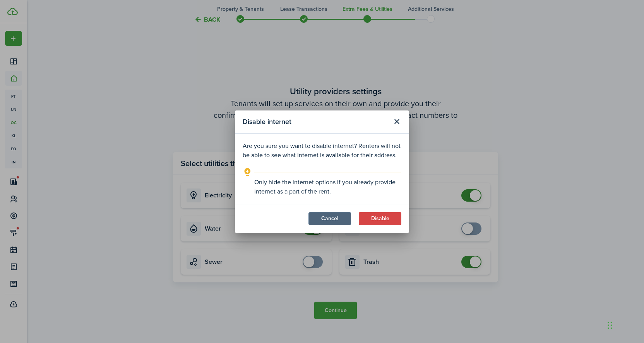  I want to click on div: Chat Widget, so click(625, 325).